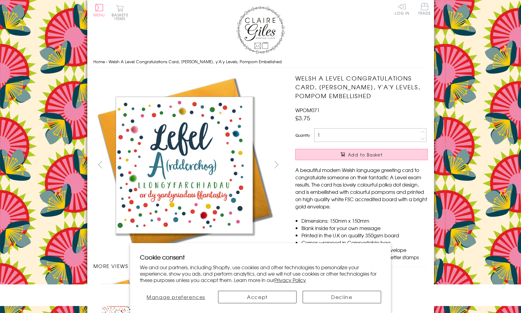 The height and width of the screenshot is (313, 521). Describe the element at coordinates (276, 164) in the screenshot. I see `button: next` at that location.